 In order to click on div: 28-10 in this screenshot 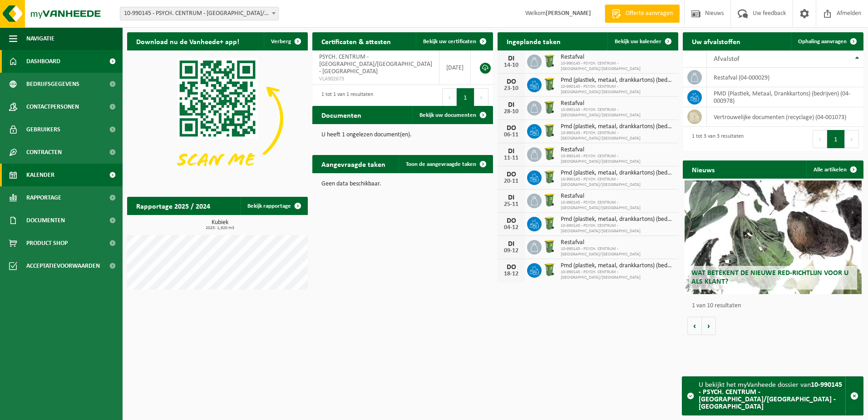, I will do `click(511, 112)`.